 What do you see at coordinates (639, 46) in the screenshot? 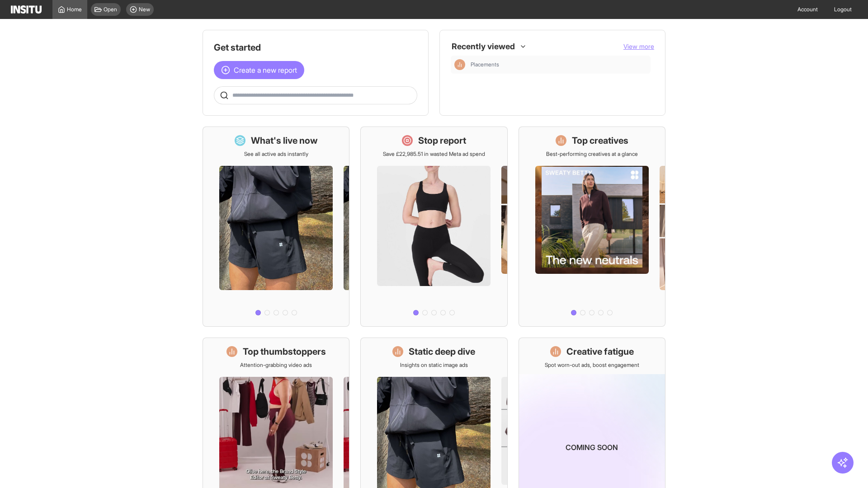
I see `span: View more` at bounding box center [639, 46].